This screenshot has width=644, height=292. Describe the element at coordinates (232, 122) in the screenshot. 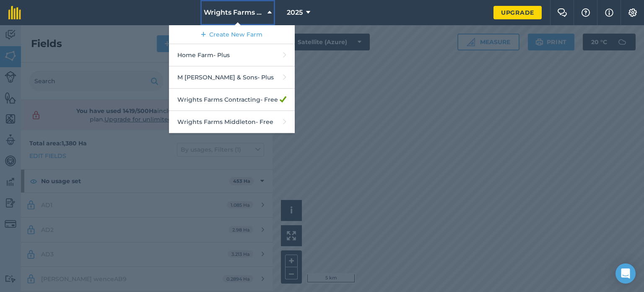

I see `a: Wrights Farms Middleton- Free` at that location.